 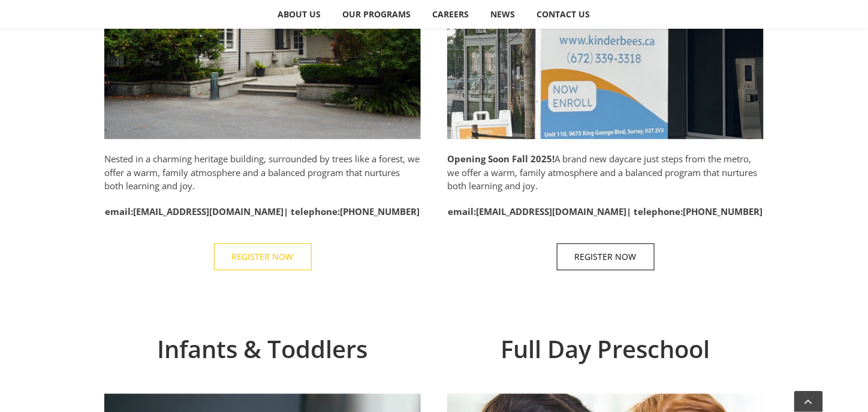 What do you see at coordinates (299, 15) in the screenshot?
I see `a: ABOUT US` at bounding box center [299, 15].